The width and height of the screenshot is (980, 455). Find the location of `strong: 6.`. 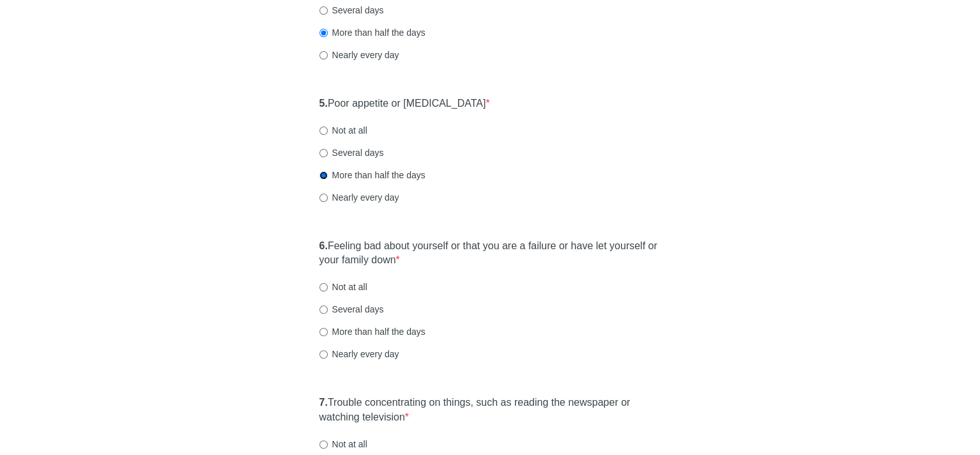

strong: 6. is located at coordinates (324, 245).